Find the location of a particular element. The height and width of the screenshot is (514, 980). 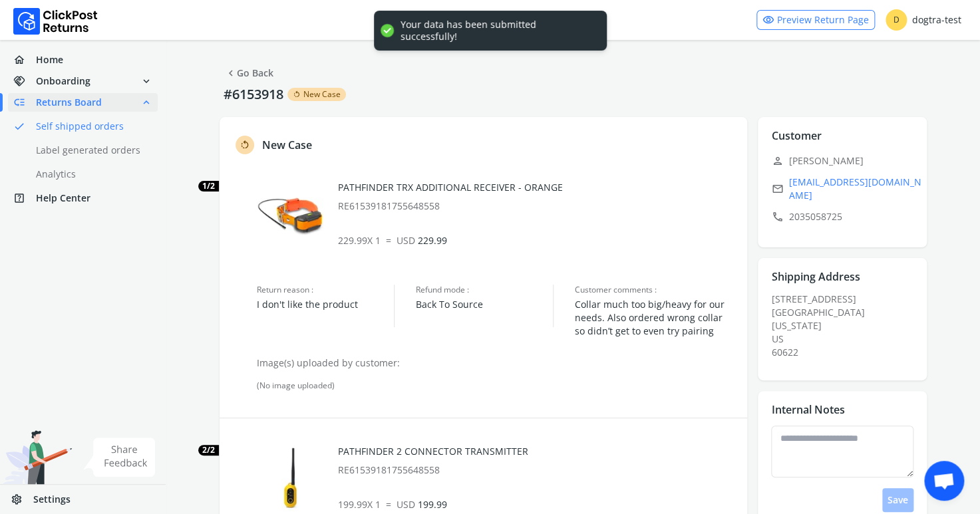

span: Returns Board is located at coordinates (69, 102).